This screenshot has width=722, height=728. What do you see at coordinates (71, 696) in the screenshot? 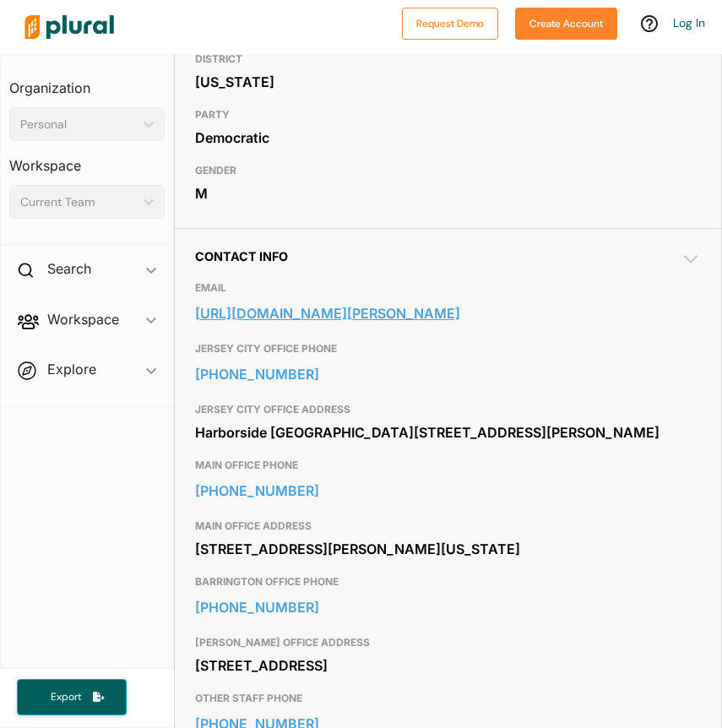
I see `button: Export` at bounding box center [71, 696].